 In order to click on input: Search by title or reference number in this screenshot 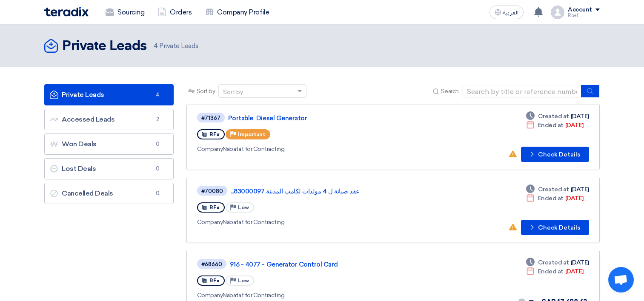, I will do `click(522, 91)`.